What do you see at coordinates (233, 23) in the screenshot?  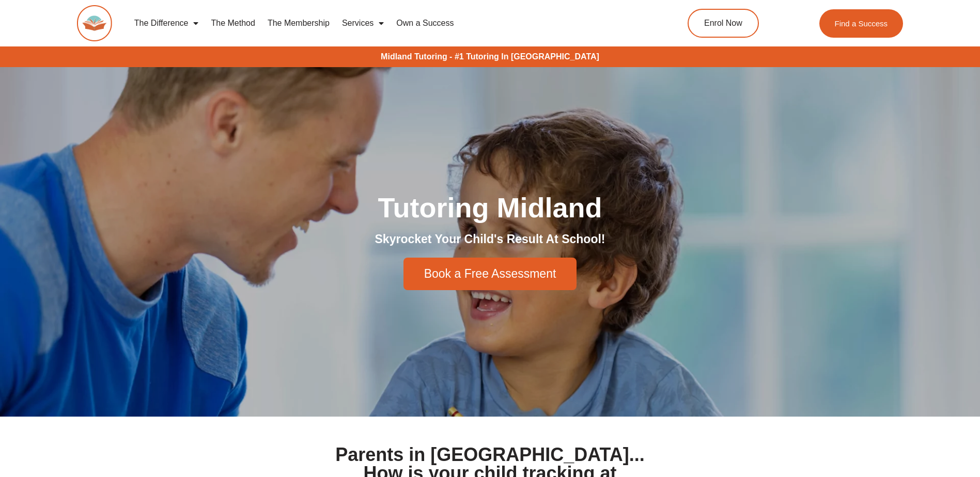 I see `a: The Method` at bounding box center [233, 23].